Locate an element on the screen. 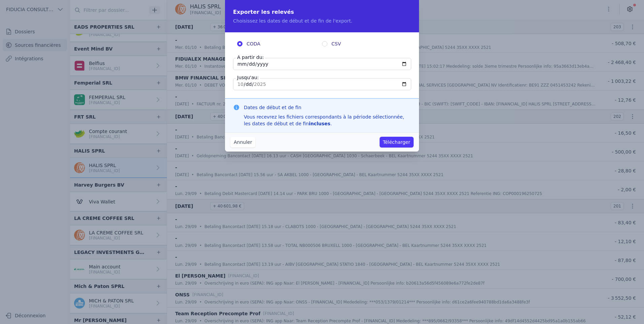 The height and width of the screenshot is (324, 644). label: CODA is located at coordinates (280, 44).